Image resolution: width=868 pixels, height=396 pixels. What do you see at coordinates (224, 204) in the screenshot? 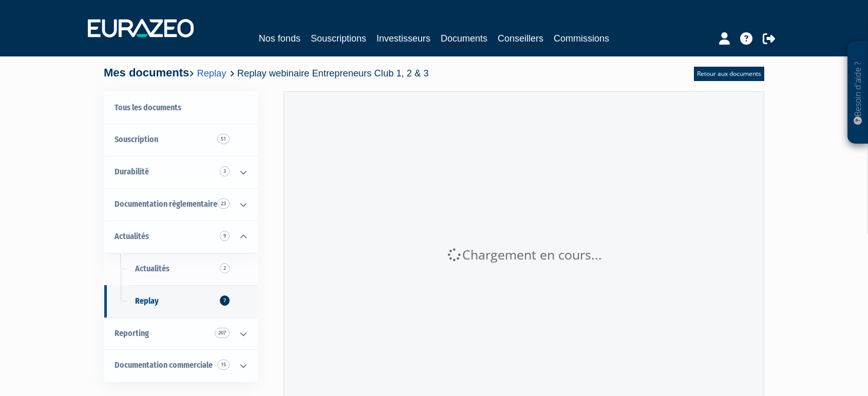
I see `span: 23` at bounding box center [224, 204].